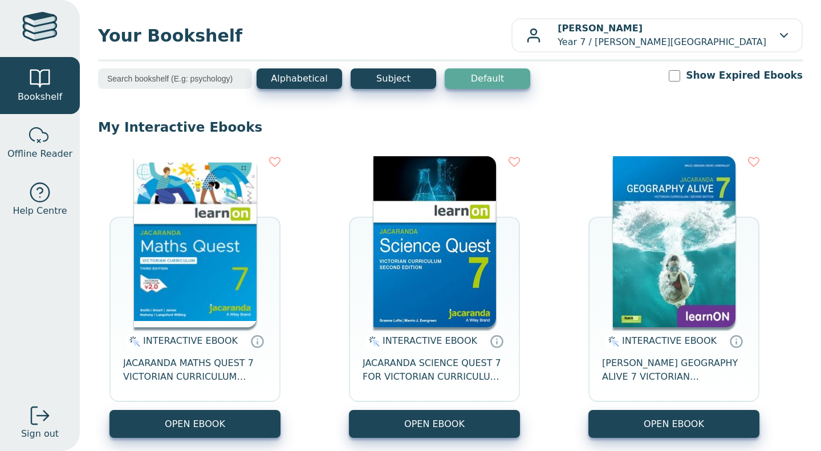 Image resolution: width=821 pixels, height=451 pixels. I want to click on span: JACARANDA SCIENCE QUEST 7 FOR VICTORIAN CURRICULUM LEARNON 2E EBOOK, so click(435, 370).